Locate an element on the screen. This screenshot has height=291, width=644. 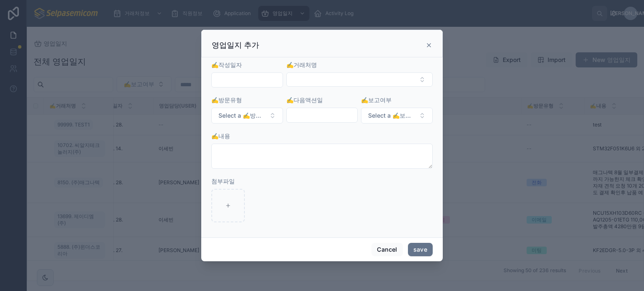
button: Cancel is located at coordinates (387, 250).